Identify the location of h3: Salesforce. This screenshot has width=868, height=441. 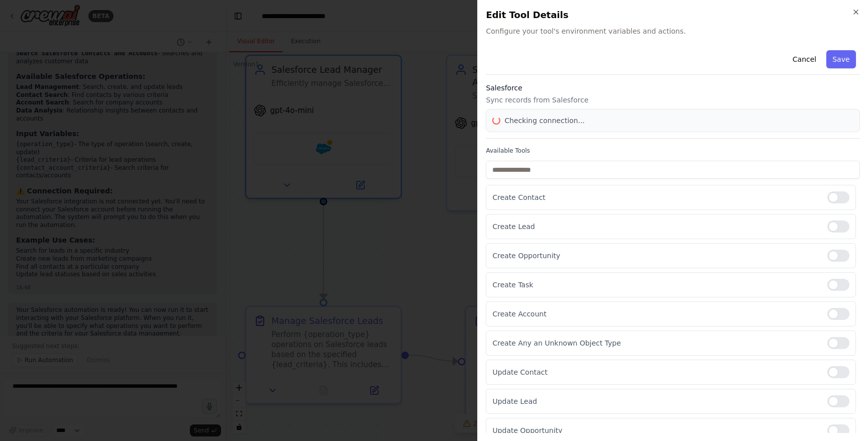
(673, 88).